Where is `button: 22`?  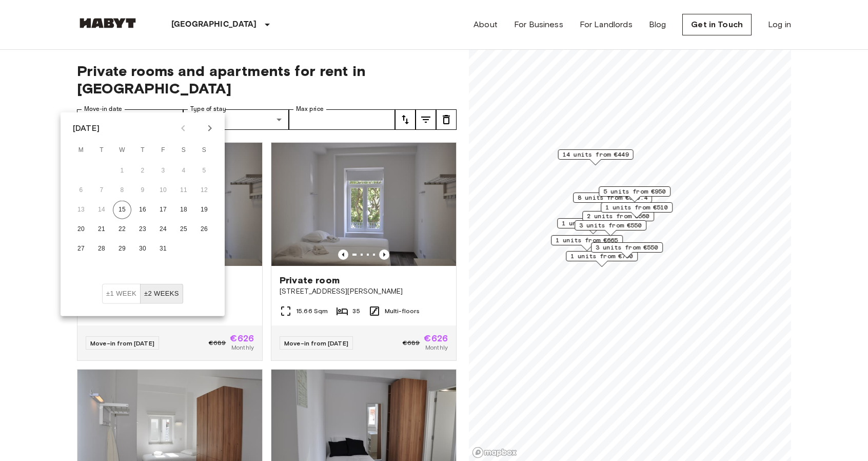 button: 22 is located at coordinates (122, 230).